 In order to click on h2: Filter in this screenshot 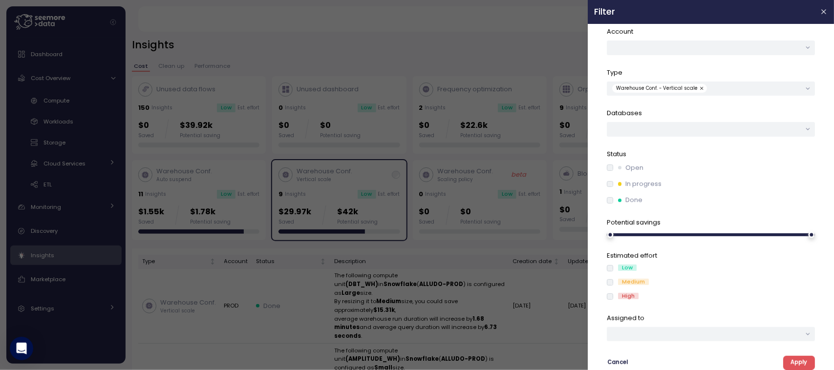, I will do `click(703, 12)`.